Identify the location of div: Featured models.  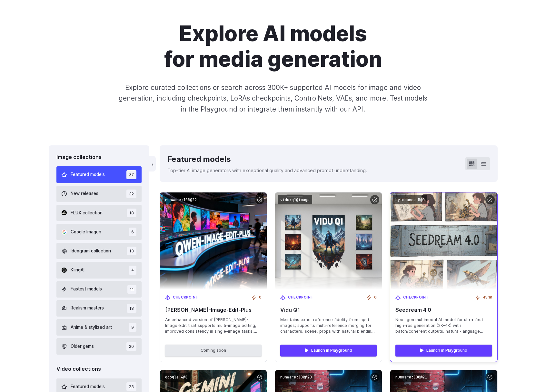
(267, 159).